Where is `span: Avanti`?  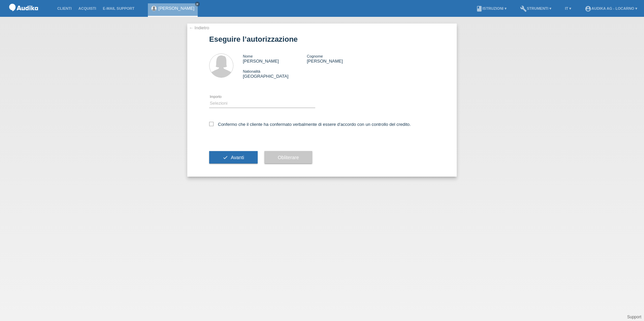
span: Avanti is located at coordinates (237, 157).